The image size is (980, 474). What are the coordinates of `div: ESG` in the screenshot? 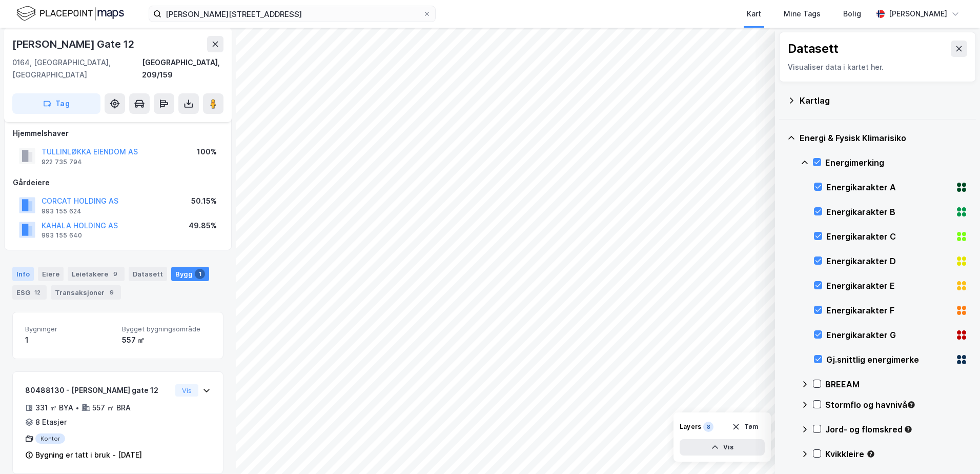 It's located at (29, 293).